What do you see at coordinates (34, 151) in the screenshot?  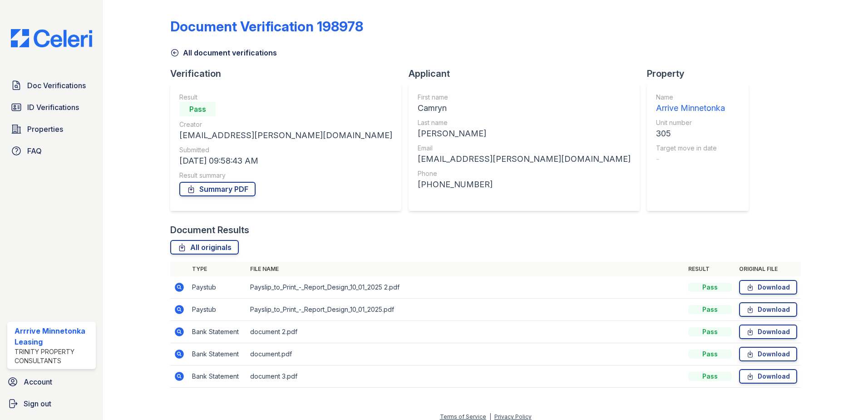 I see `span: FAQ` at bounding box center [34, 151].